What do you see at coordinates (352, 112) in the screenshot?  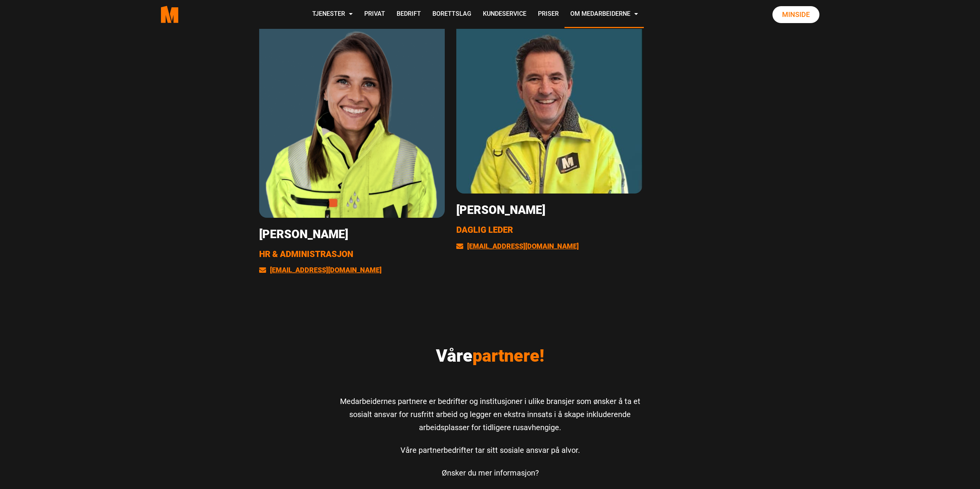 I see `img: Eileen bilder` at bounding box center [352, 112].